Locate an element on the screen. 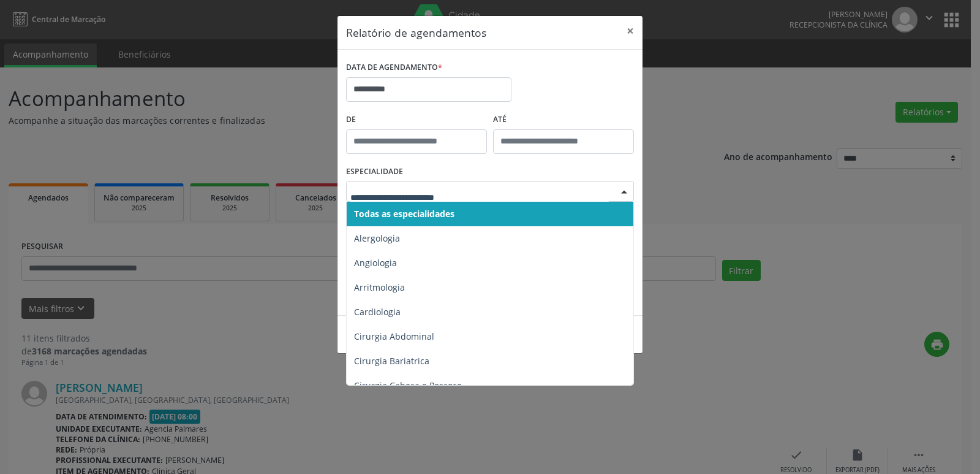 The width and height of the screenshot is (980, 474). button: Close is located at coordinates (631, 31).